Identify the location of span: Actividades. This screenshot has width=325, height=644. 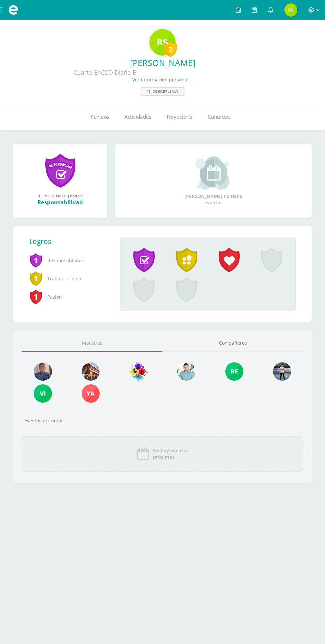
(138, 117).